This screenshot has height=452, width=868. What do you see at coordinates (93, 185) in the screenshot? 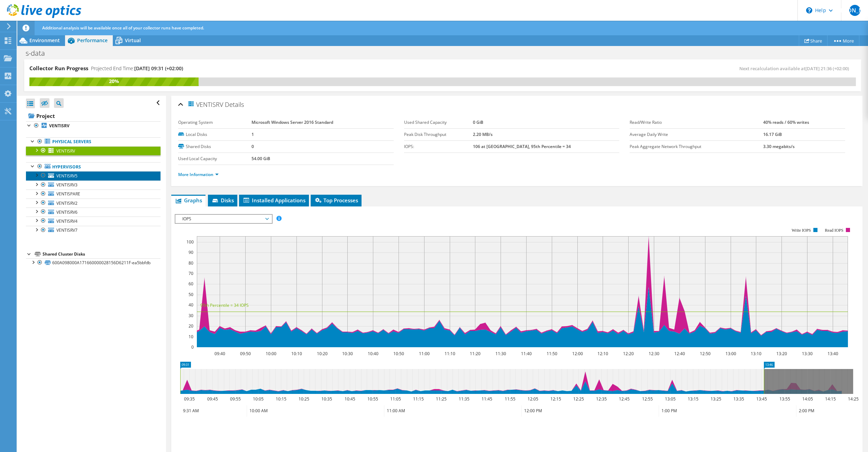
I see `a: VENTISRV3` at bounding box center [93, 185].